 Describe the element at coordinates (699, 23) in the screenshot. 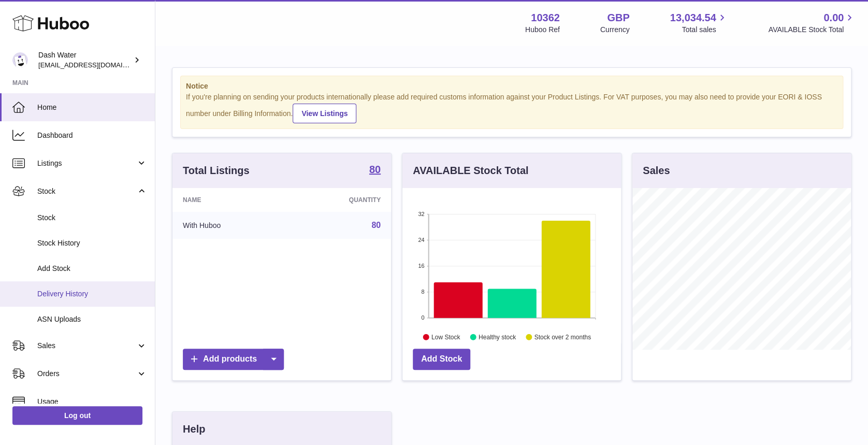

I see `a: 13,034.54 Total sales` at that location.